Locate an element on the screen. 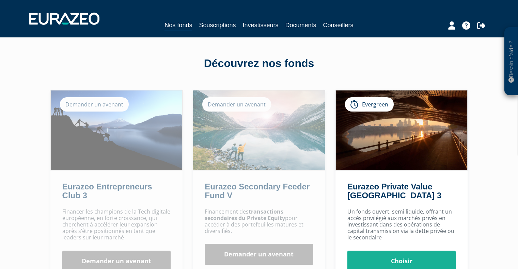 Image resolution: width=518 pixels, height=269 pixels. a: Souscriptions is located at coordinates (217, 25).